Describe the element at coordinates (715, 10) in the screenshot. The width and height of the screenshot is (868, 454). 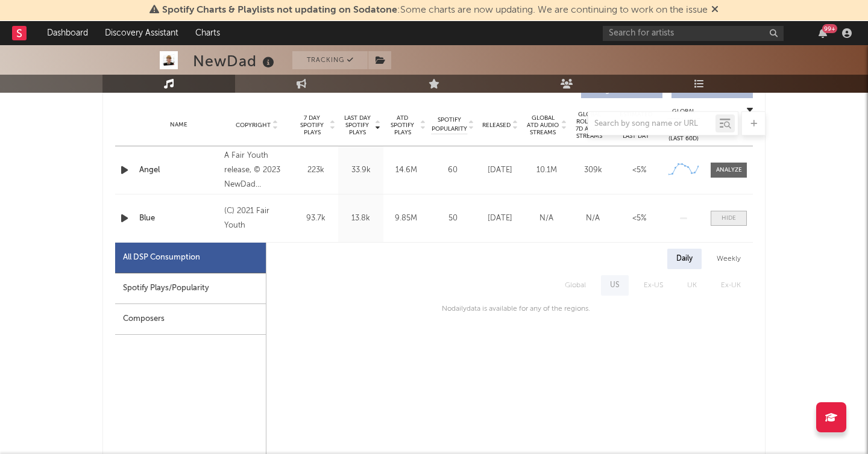
I see `span: Dismiss` at that location.